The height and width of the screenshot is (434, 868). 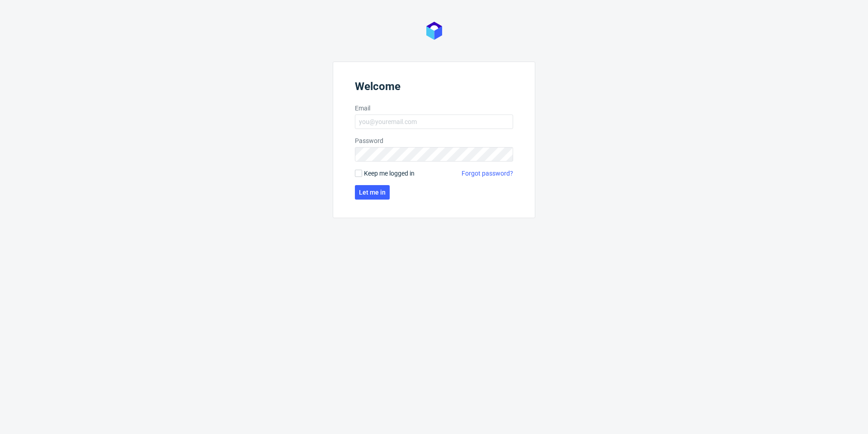 What do you see at coordinates (372, 192) in the screenshot?
I see `button: Let me in` at bounding box center [372, 192].